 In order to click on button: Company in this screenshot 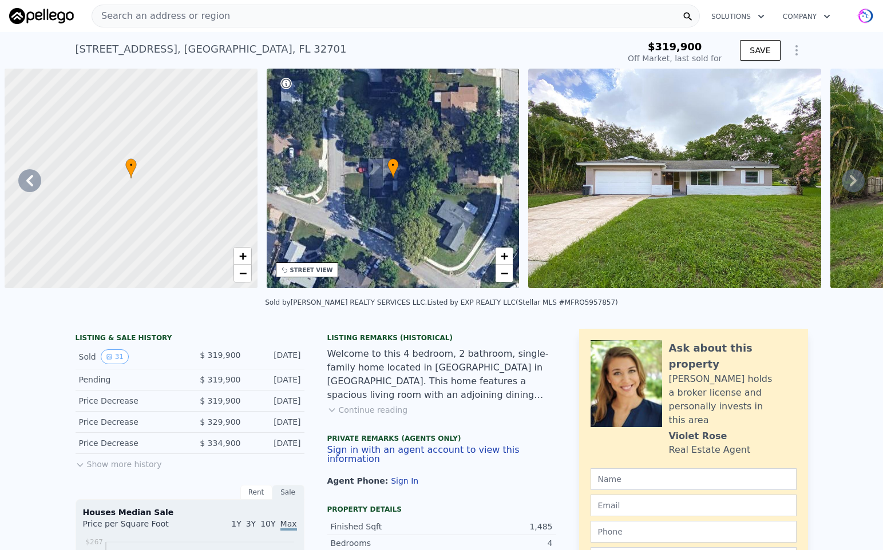, I will do `click(806, 17)`.